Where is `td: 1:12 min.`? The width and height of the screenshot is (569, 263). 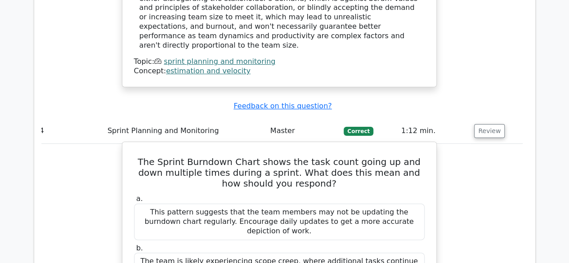
td: 1:12 min. is located at coordinates (434, 131).